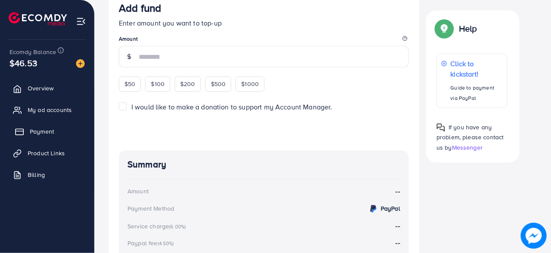 The image size is (551, 253). Describe the element at coordinates (81, 21) in the screenshot. I see `img: menu` at that location.